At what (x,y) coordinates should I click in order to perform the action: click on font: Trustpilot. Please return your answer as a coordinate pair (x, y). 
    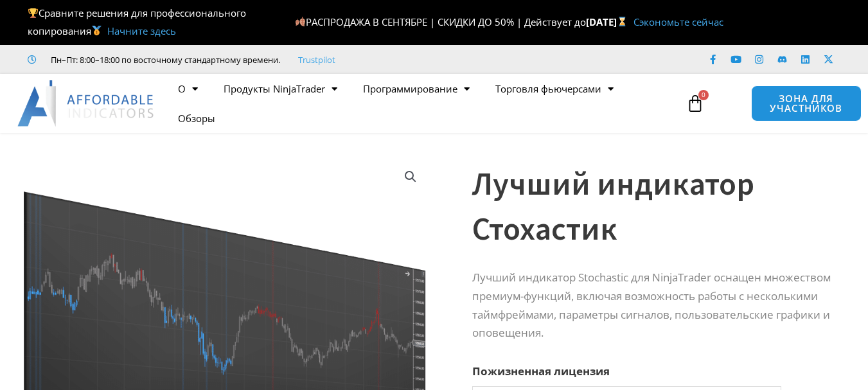
    Looking at the image, I should click on (317, 60).